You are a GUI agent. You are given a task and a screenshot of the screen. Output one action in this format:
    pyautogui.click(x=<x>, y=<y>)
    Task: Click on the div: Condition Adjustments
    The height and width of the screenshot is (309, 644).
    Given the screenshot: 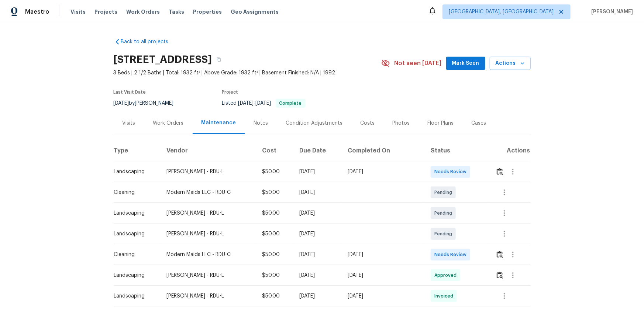 What is the action you would take?
    pyautogui.click(x=315, y=123)
    